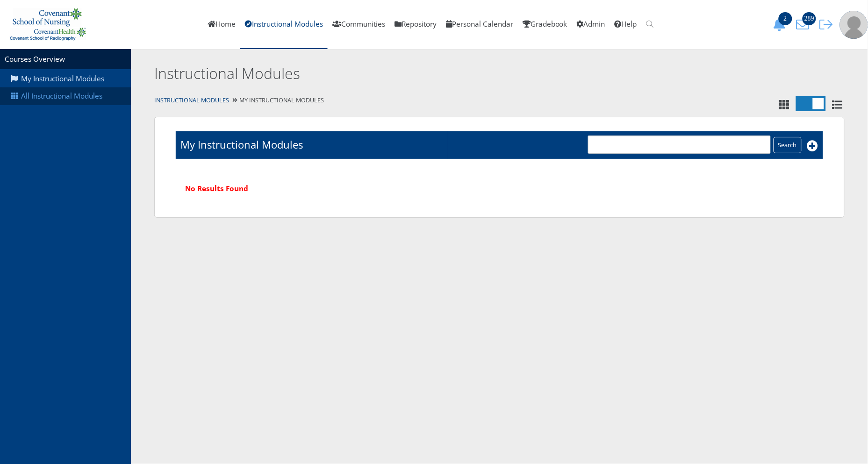 Image resolution: width=868 pixels, height=464 pixels. I want to click on h1: My Instructional Modules, so click(242, 144).